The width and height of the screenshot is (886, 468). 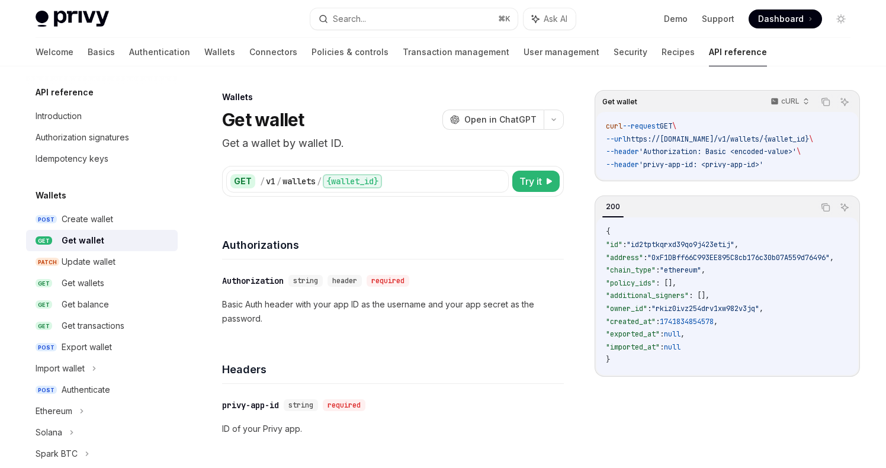 I want to click on a: User management, so click(x=561, y=52).